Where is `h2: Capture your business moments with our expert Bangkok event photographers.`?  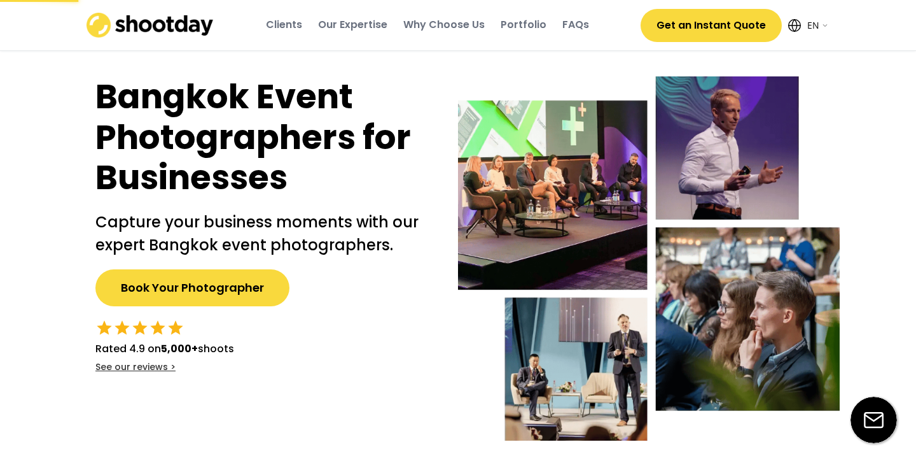 h2: Capture your business moments with our expert Bangkok event photographers. is located at coordinates (264, 234).